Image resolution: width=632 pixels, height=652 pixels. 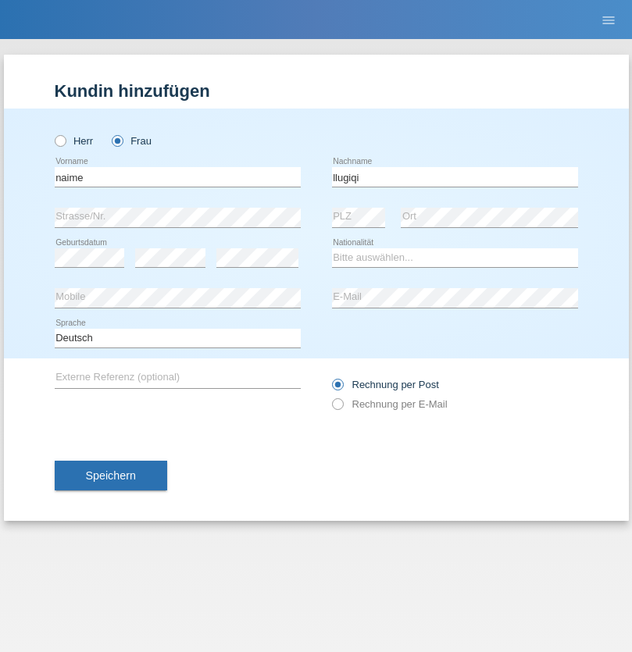 I want to click on button: Speichern, so click(x=111, y=476).